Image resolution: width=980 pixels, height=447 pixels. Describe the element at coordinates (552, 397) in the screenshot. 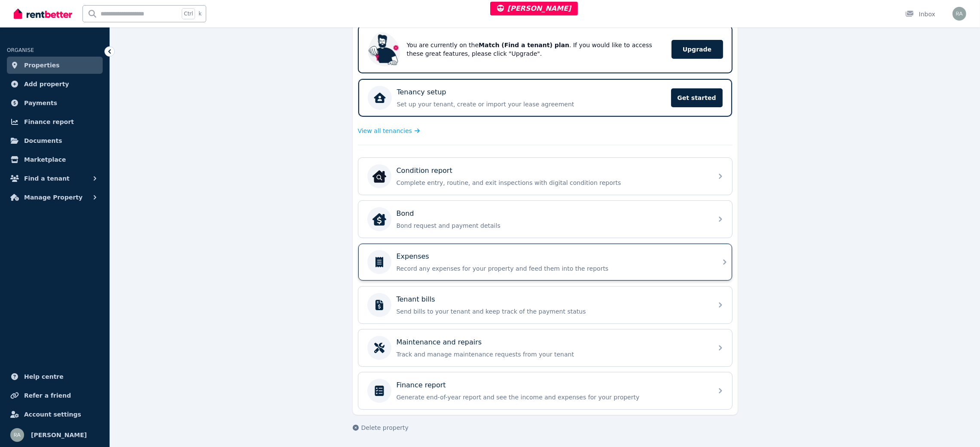

I see `p: Generate end-of-year report and see the income and expenses for your property` at that location.